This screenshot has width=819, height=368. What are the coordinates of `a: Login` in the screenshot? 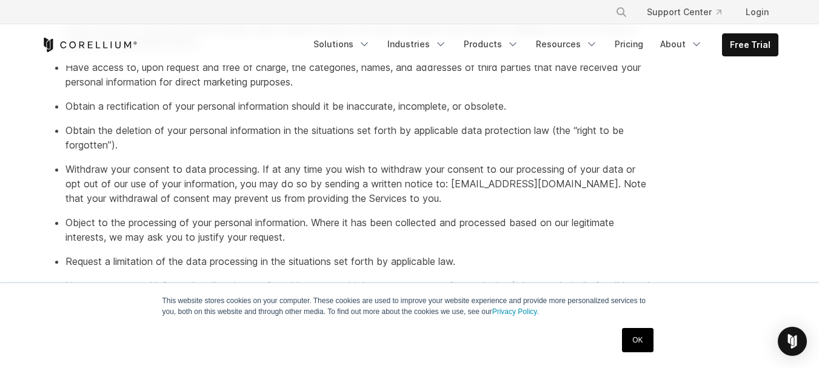 It's located at (757, 12).